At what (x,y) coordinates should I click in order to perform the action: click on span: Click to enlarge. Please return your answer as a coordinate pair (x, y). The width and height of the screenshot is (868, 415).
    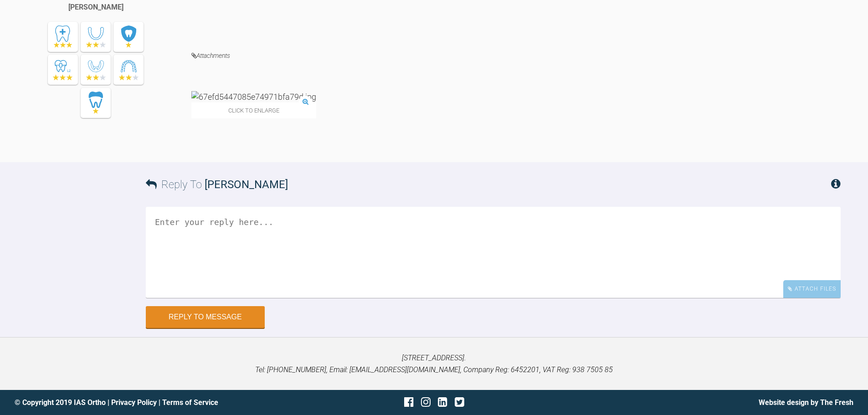
    Looking at the image, I should click on (254, 110).